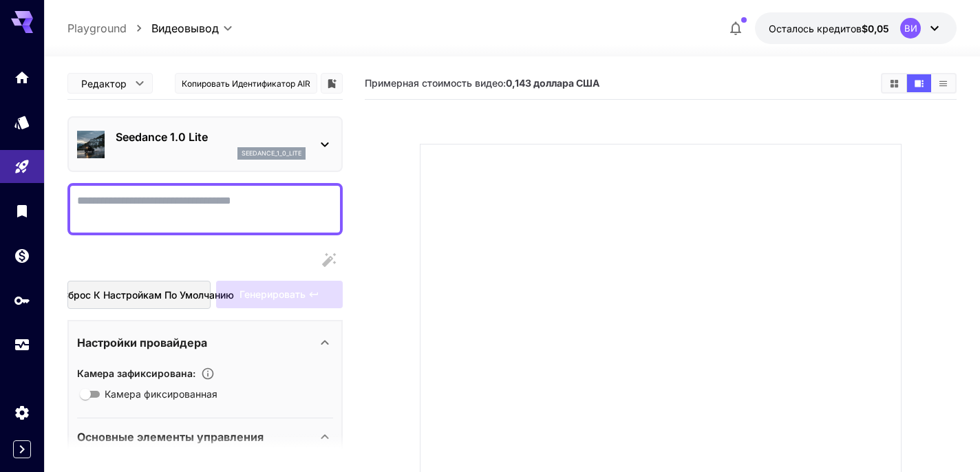  Describe the element at coordinates (22, 77) in the screenshot. I see `div: Дом` at that location.